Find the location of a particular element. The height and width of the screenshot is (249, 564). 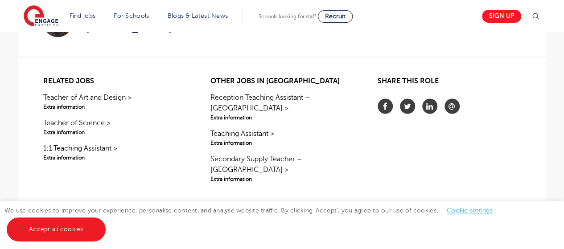

h2: Share this role is located at coordinates (449, 83).